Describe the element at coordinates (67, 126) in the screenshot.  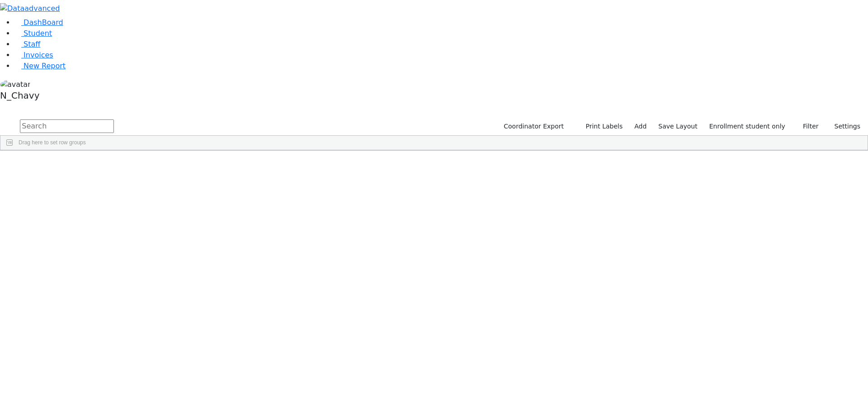
I see `input: Search` at that location.